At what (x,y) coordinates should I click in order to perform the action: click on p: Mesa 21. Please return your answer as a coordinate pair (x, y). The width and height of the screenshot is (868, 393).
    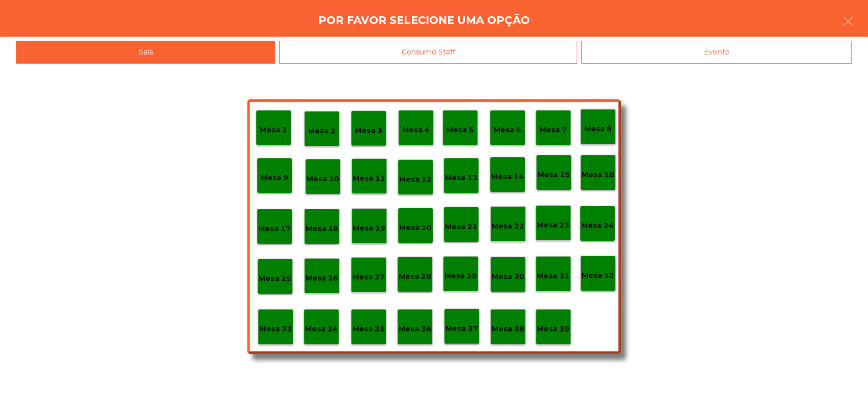
    Looking at the image, I should click on (461, 227).